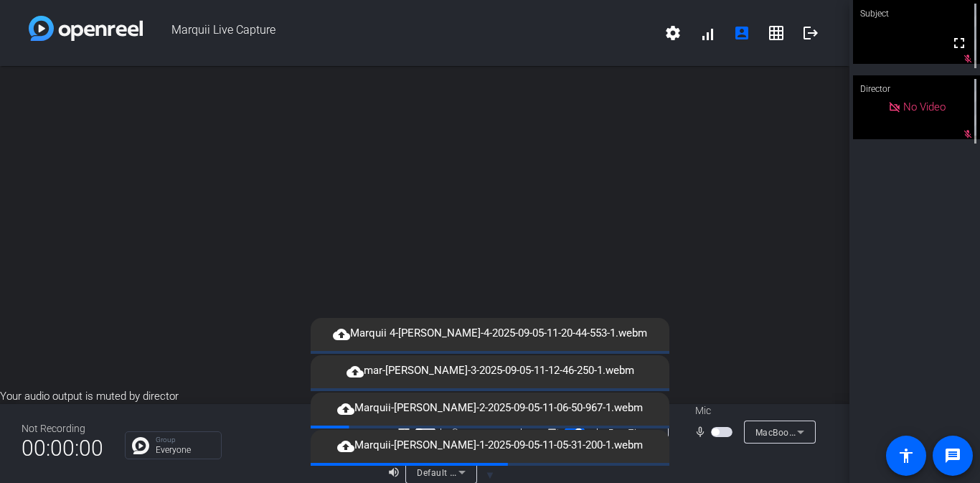 This screenshot has height=483, width=980. I want to click on span: Default - MacBook Pro Speakers (Built-in), so click(503, 472).